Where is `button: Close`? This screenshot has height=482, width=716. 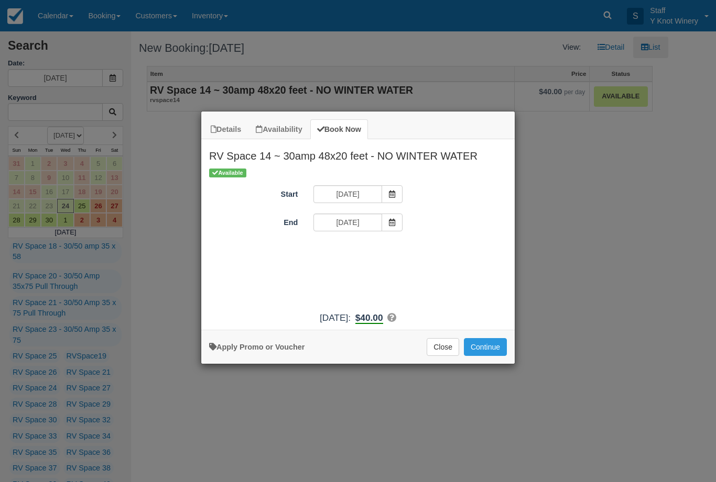
button: Close is located at coordinates (443, 347).